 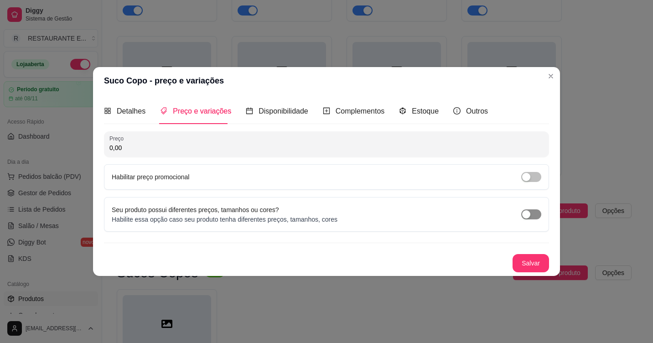 I want to click on span: calendar, so click(x=250, y=111).